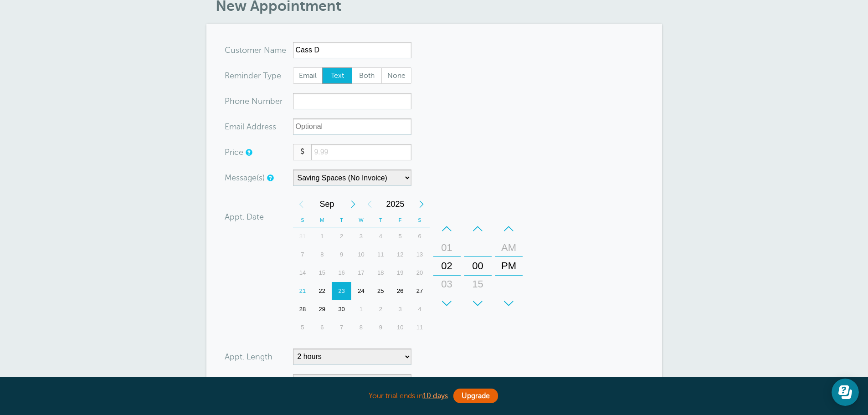 This screenshot has height=415, width=868. Describe the element at coordinates (322, 273) in the screenshot. I see `div: Monday, September 15` at that location.